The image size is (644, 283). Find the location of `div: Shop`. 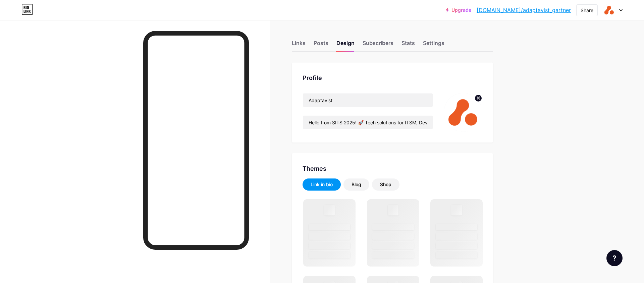

div: Shop is located at coordinates (386, 185).